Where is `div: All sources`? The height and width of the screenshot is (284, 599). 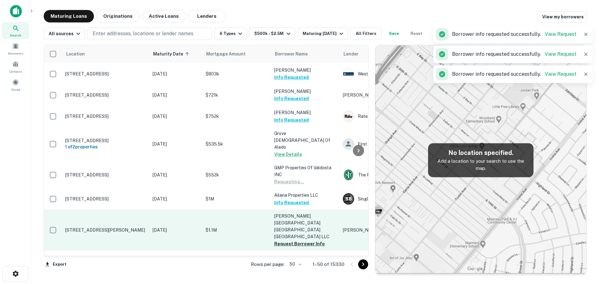 div: All sources is located at coordinates (65, 34).